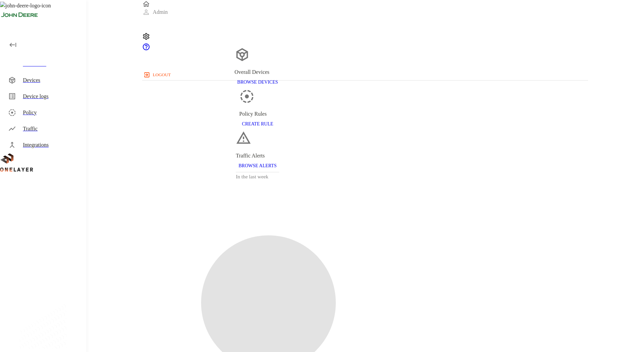  What do you see at coordinates (146, 49) in the screenshot?
I see `span: Support Portal` at bounding box center [146, 49].